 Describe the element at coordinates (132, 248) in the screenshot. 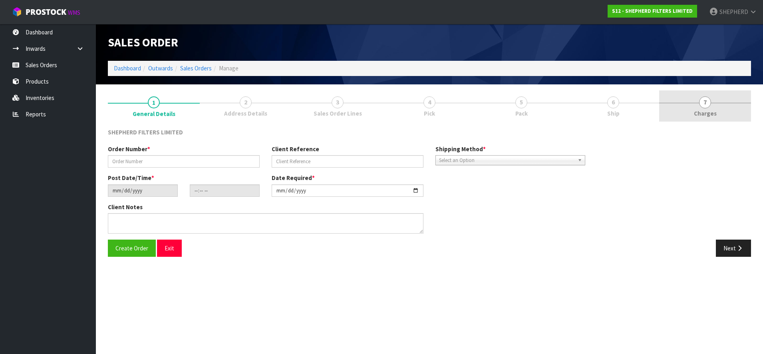

I see `span: Create Order` at that location.